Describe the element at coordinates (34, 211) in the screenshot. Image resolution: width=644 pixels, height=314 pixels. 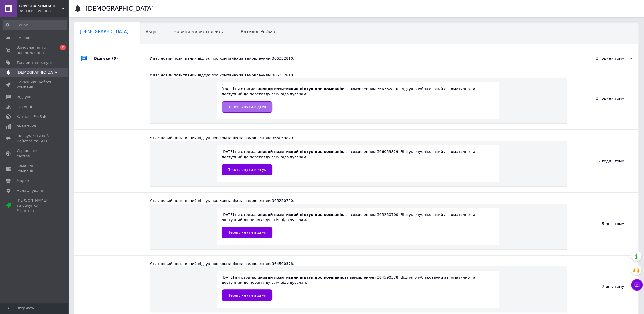
I see `div: Prom топ` at that location.